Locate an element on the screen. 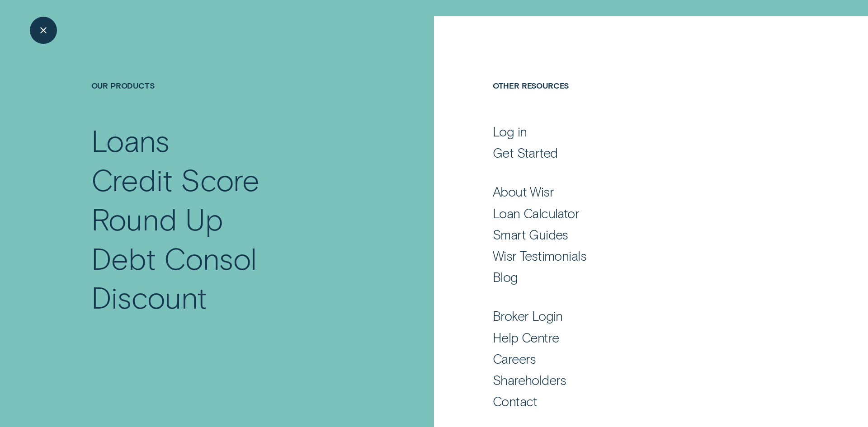  a: Get Started is located at coordinates (634, 153).